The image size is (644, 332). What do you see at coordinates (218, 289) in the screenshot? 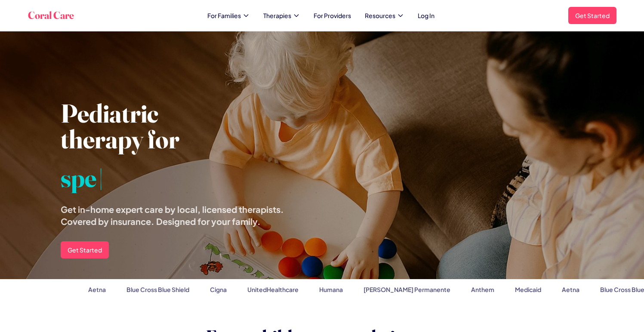
I see `span: Cigna` at bounding box center [218, 289].